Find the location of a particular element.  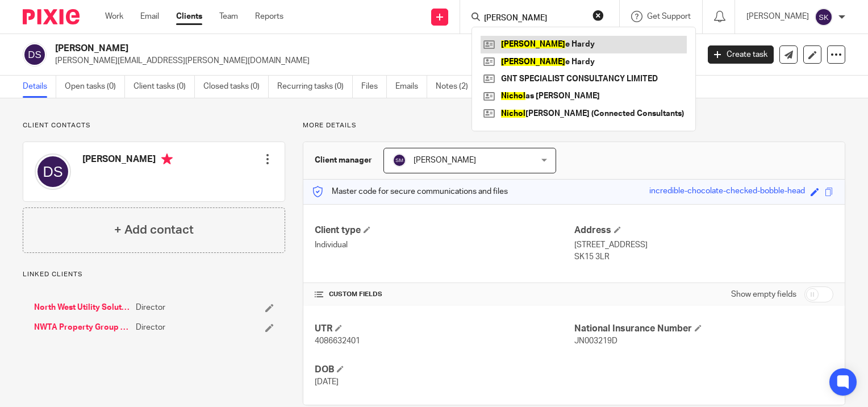

a: Details is located at coordinates (39, 86).